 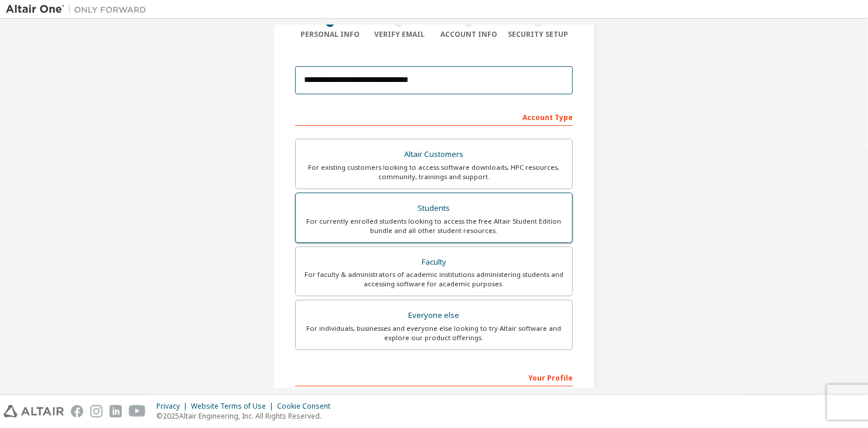 I want to click on img: linkedin.svg, so click(x=115, y=412).